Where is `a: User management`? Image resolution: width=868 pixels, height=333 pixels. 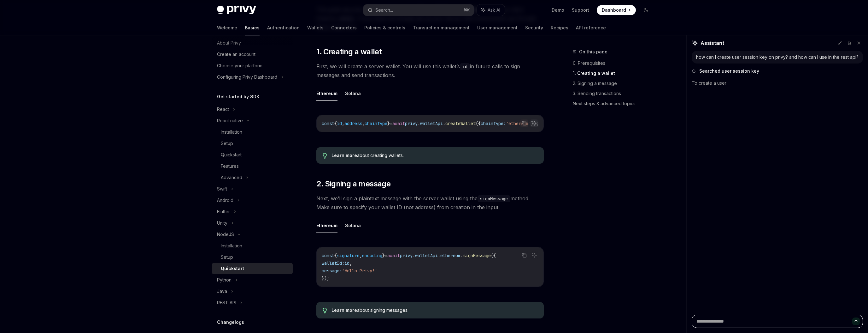
a: User management is located at coordinates (497, 28).